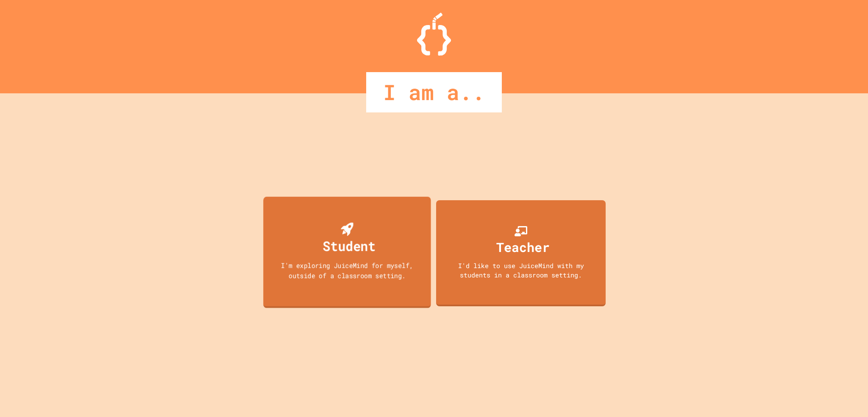  What do you see at coordinates (434, 92) in the screenshot?
I see `div: I am a..` at bounding box center [434, 92].